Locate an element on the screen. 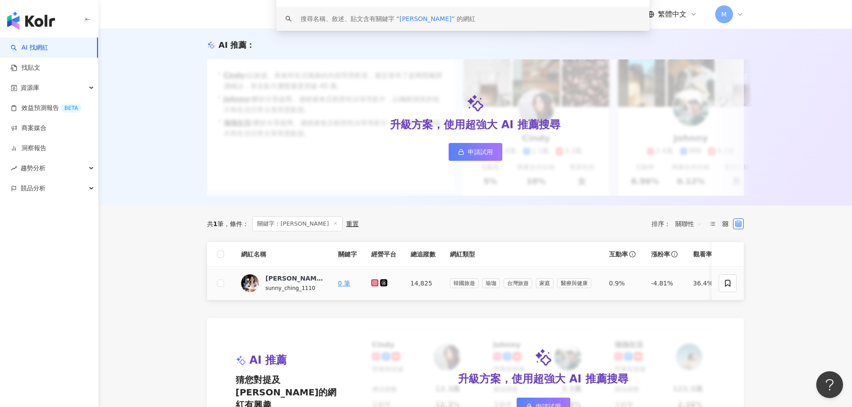 This screenshot has height=407, width=852. span: 1 is located at coordinates (216, 224).